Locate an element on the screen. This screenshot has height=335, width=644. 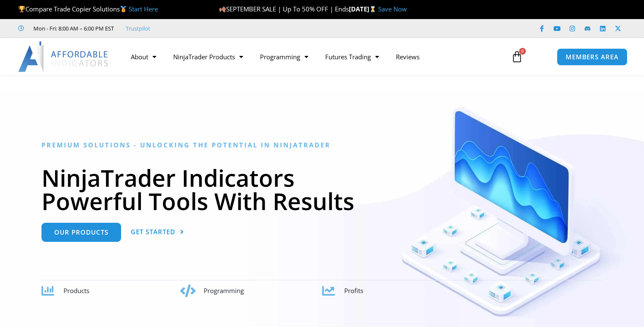
a: MEMBERS AREA is located at coordinates (592, 57).